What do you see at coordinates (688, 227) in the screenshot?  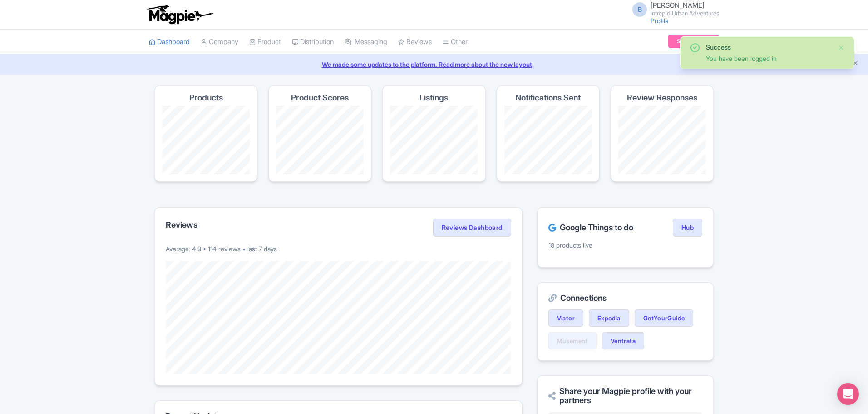 I see `a: Hub` at bounding box center [688, 227].